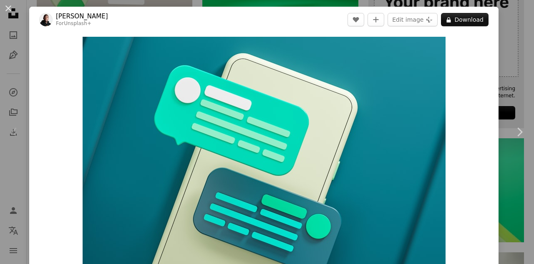 This screenshot has height=264, width=534. I want to click on button: Like, so click(356, 20).